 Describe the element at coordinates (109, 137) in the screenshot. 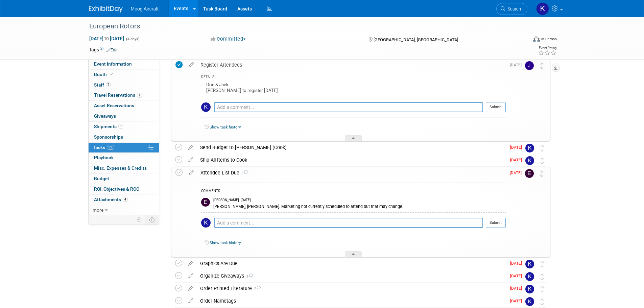

I see `span: Sponsorships` at that location.